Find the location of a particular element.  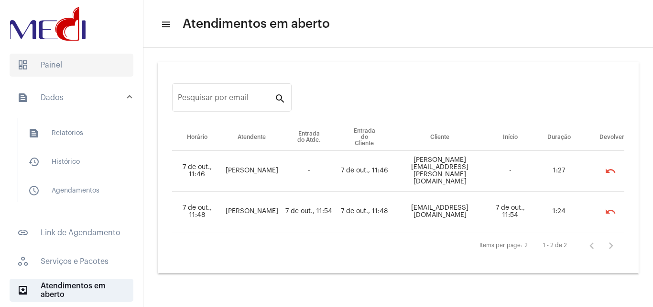

span: Serviços e Pacotes is located at coordinates (71, 261).